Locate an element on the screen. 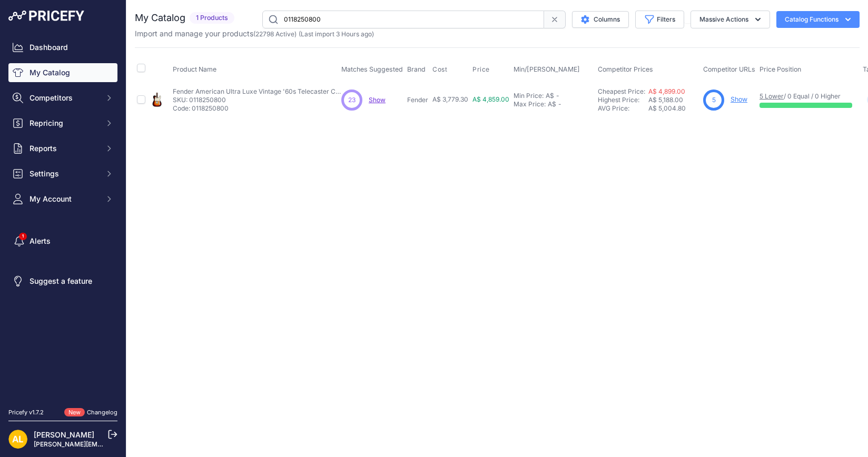 This screenshot has height=457, width=868. a: My Catalog is located at coordinates (62, 73).